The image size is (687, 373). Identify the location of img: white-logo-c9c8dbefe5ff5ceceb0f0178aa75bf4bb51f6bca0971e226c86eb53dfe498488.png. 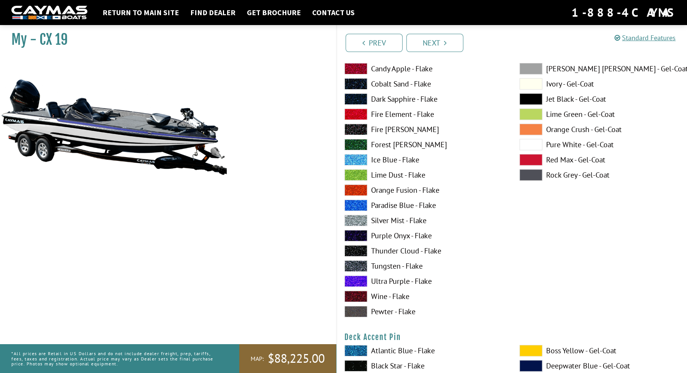
(49, 13).